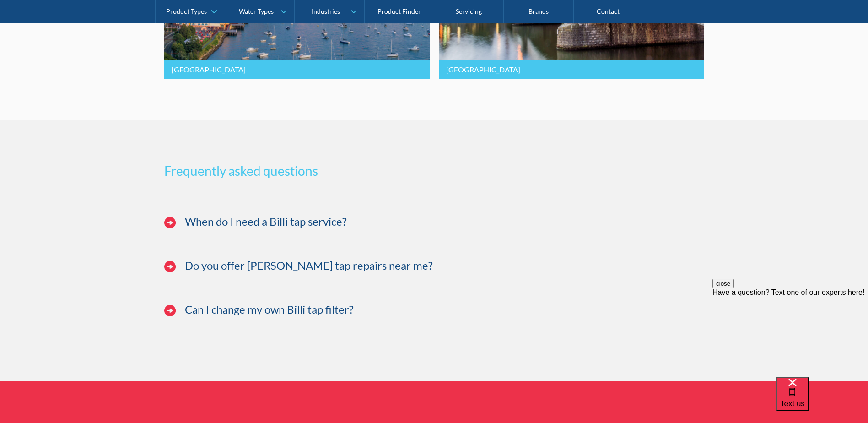 The width and height of the screenshot is (868, 423). I want to click on span: Text us, so click(16, 26).